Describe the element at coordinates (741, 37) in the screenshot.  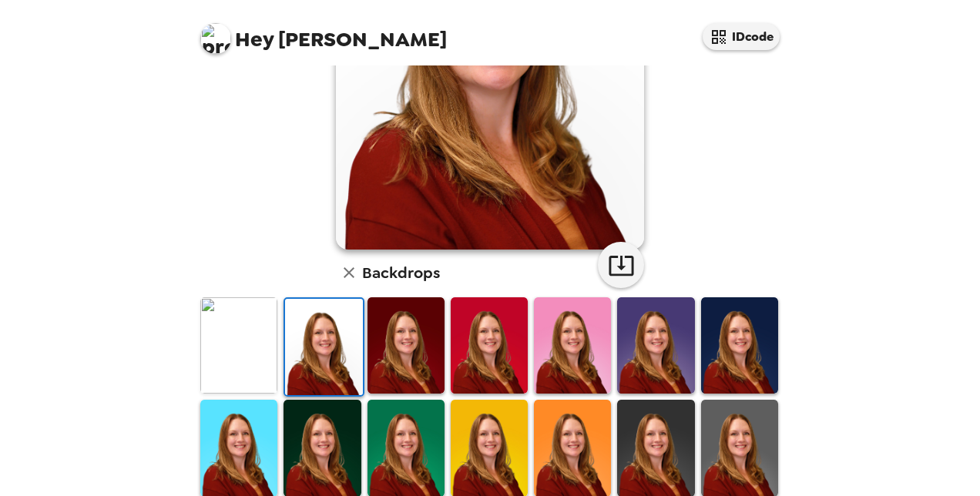
I see `button: IDcode` at that location.